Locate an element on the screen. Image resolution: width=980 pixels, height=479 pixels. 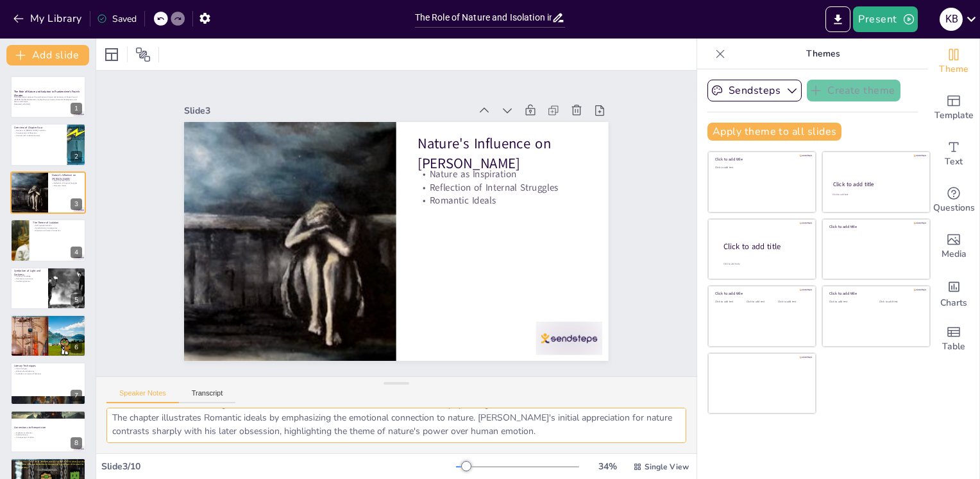
span: Single View is located at coordinates (666, 466).